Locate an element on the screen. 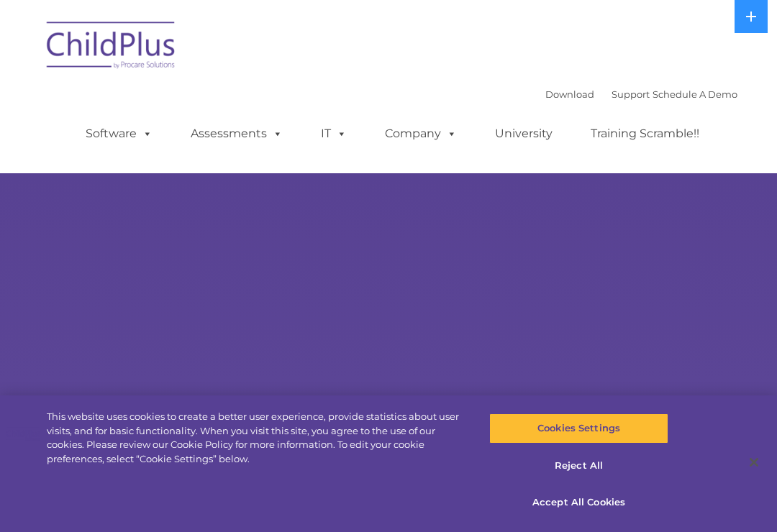 This screenshot has height=532, width=777. a: Training Scramble!! is located at coordinates (644, 134).